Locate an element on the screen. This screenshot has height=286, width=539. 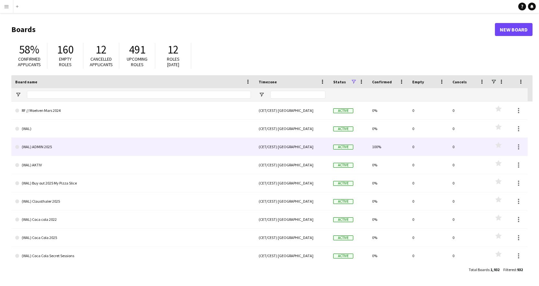
span: Confirmed applicants is located at coordinates (29, 62).